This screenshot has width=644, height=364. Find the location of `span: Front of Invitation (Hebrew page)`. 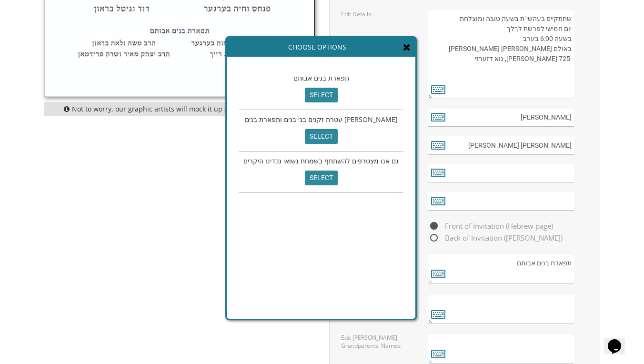

span: Front of Invitation (Hebrew page) is located at coordinates (491, 226).